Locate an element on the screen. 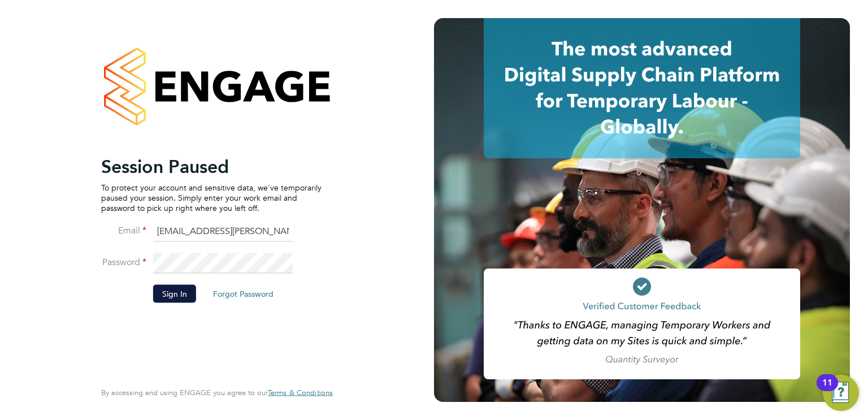 Image resolution: width=868 pixels, height=420 pixels. span: By accessing and using ENGAGE you agree to our is located at coordinates (217, 393).